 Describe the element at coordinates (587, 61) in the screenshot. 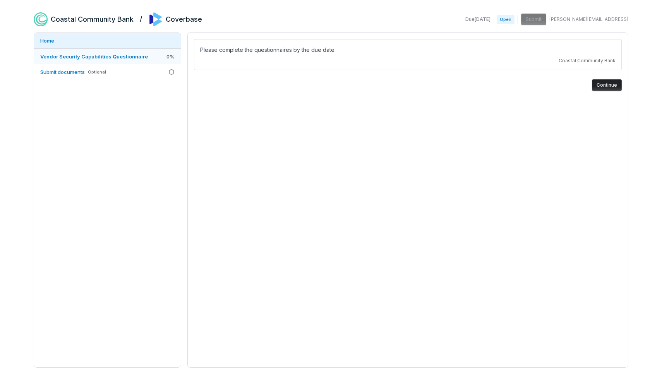

I see `span: Coastal Community Bank` at that location.